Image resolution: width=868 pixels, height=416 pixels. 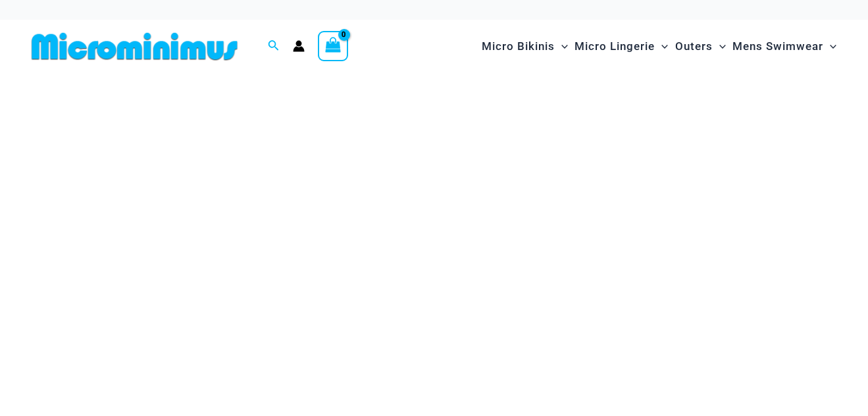 I want to click on a: OutersMenu ToggleMenu Toggle, so click(x=700, y=46).